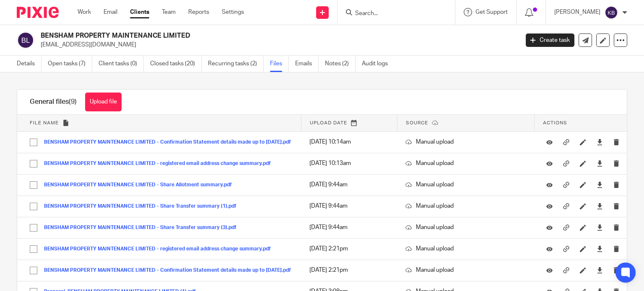 The height and width of the screenshot is (291, 644). Describe the element at coordinates (110, 12) in the screenshot. I see `a: Email` at that location.